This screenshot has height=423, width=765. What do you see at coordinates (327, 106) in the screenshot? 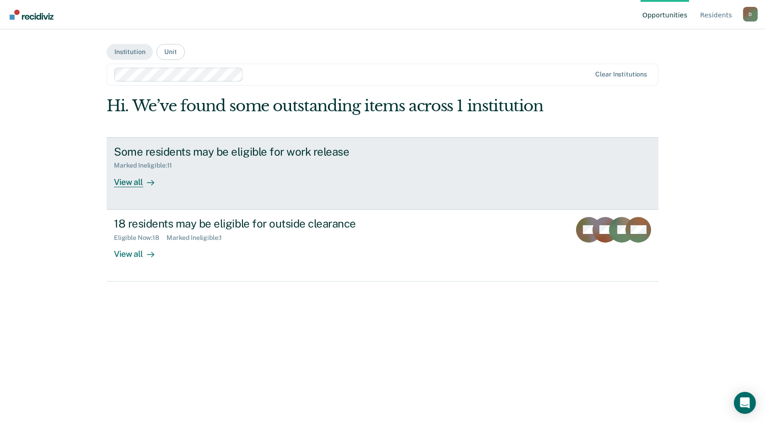
I see `div: Hi. We’ve found some outstanding items across 1 institution` at bounding box center [327, 106].